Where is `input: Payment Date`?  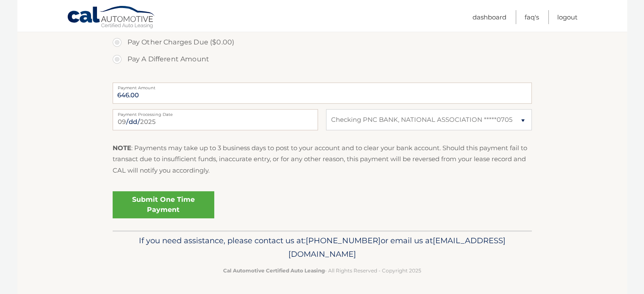 input: Payment Date is located at coordinates (215, 120).